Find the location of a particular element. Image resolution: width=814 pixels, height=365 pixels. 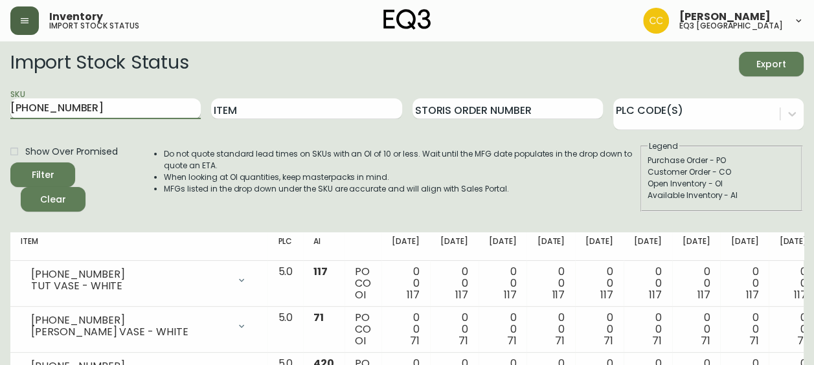

li: MFGs listed in the drop down under the SKU are accurate and will align with Sales Portal. is located at coordinates (401, 189).